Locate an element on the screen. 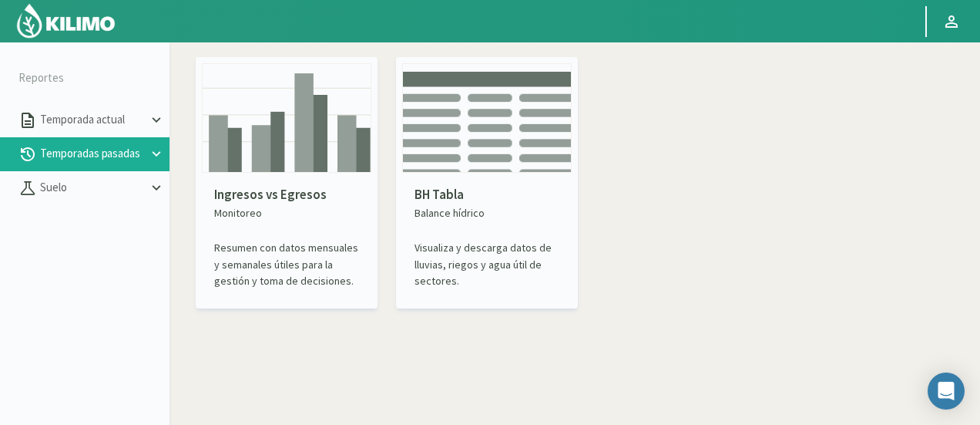 This screenshot has height=425, width=980. p: Temporadas pasadas is located at coordinates (93, 153).